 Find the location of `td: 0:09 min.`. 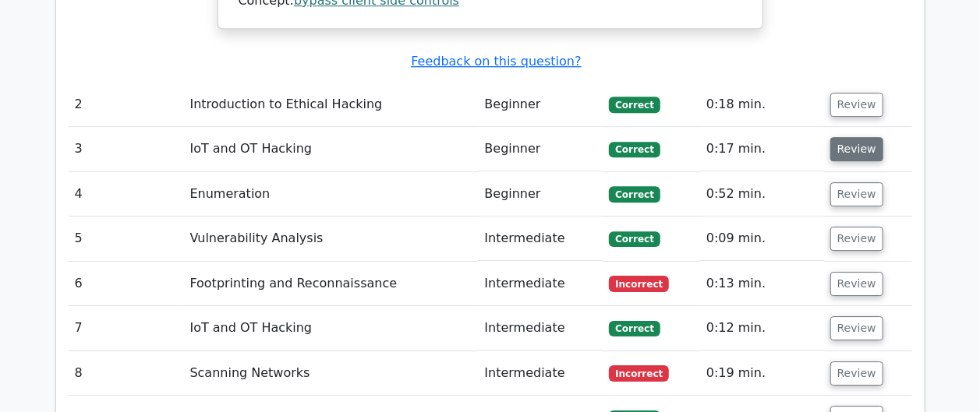

td: 0:09 min. is located at coordinates (761, 238).